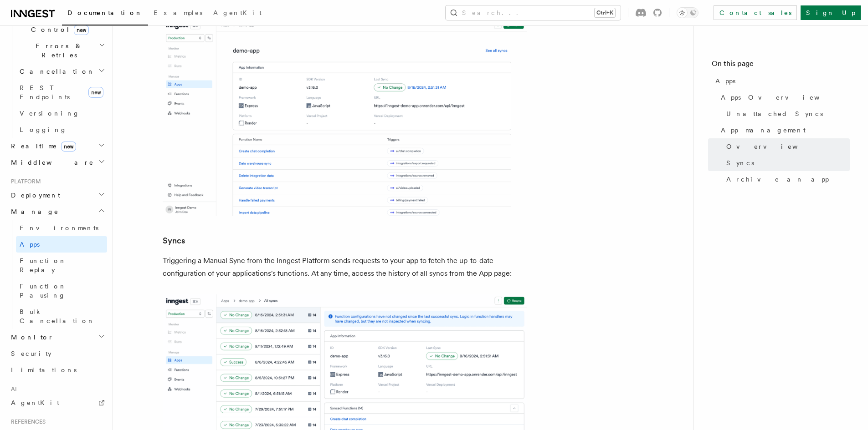  What do you see at coordinates (345, 267) in the screenshot?
I see `p: Triggering a Manual Sync from the Inngest Platform sends requests to your app to fetch the up-to-...` at bounding box center [345, 267].